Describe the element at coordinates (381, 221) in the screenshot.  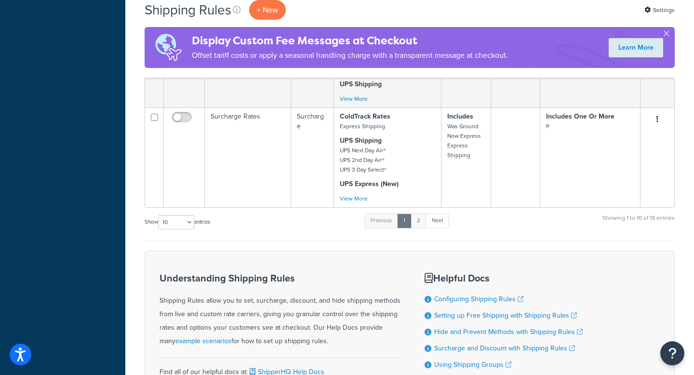
I see `a: Previous` at that location.